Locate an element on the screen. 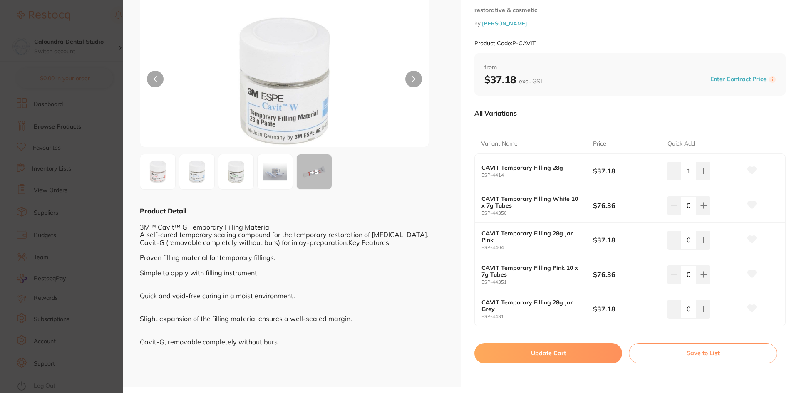 This screenshot has height=393, width=799. small: by is located at coordinates (630, 23).